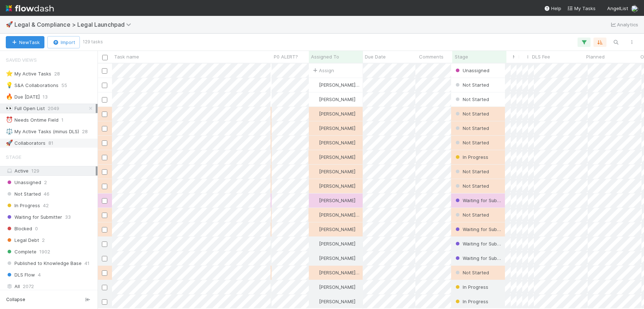 The width and height of the screenshot is (644, 309). I want to click on span: 1, so click(63, 120).